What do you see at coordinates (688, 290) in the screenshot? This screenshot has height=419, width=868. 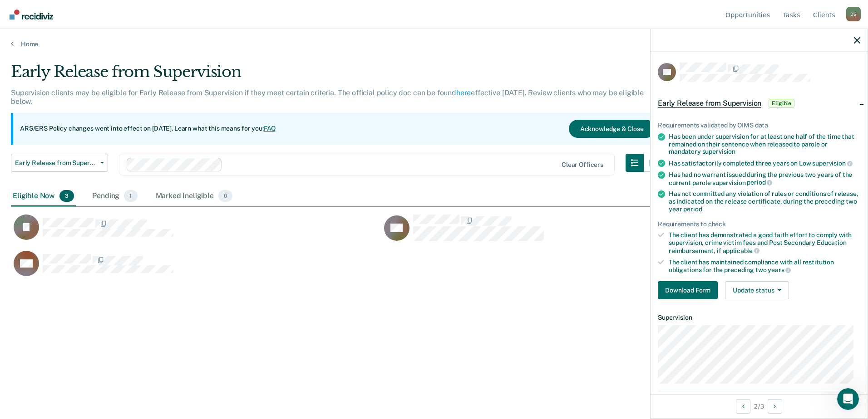 I see `button: Download Form` at bounding box center [688, 290].